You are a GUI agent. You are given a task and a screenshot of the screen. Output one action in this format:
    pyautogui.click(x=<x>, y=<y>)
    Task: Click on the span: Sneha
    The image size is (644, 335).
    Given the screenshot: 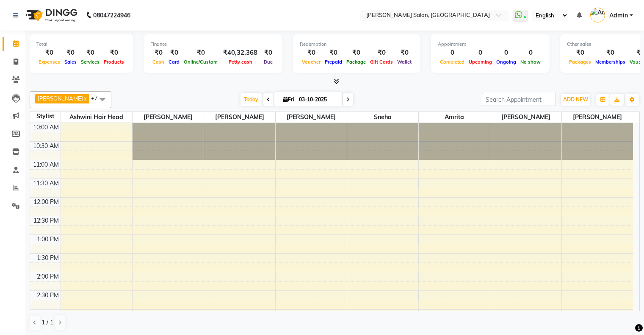 What is the action you would take?
    pyautogui.click(x=383, y=117)
    